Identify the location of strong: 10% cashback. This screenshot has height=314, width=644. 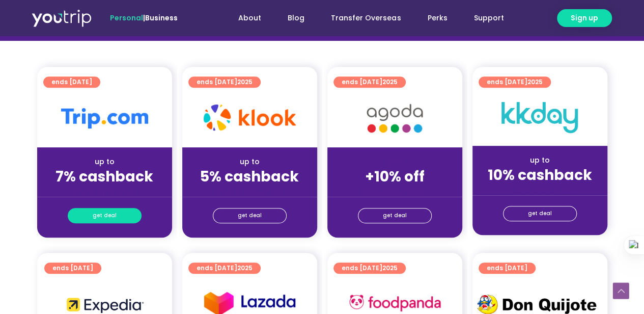
(540, 175).